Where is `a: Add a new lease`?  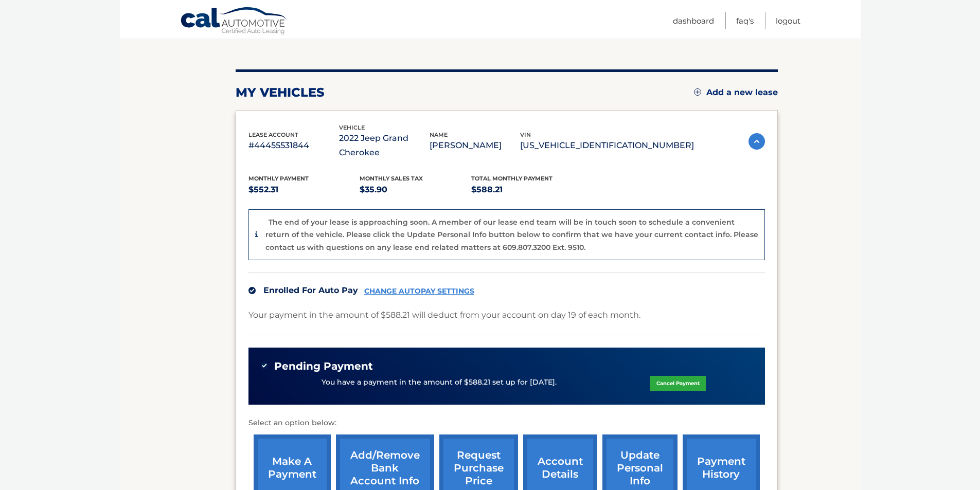 a: Add a new lease is located at coordinates (736, 93).